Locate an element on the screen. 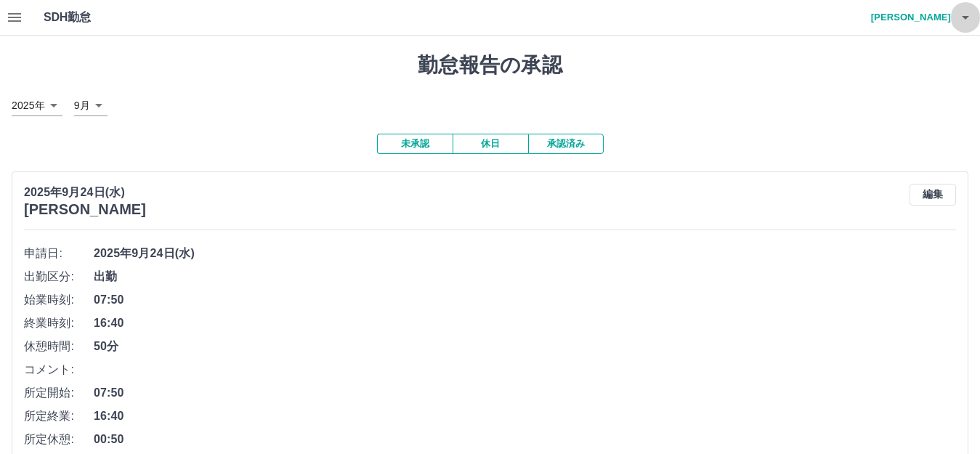 The width and height of the screenshot is (980, 454). span: 50分 is located at coordinates (524, 346).